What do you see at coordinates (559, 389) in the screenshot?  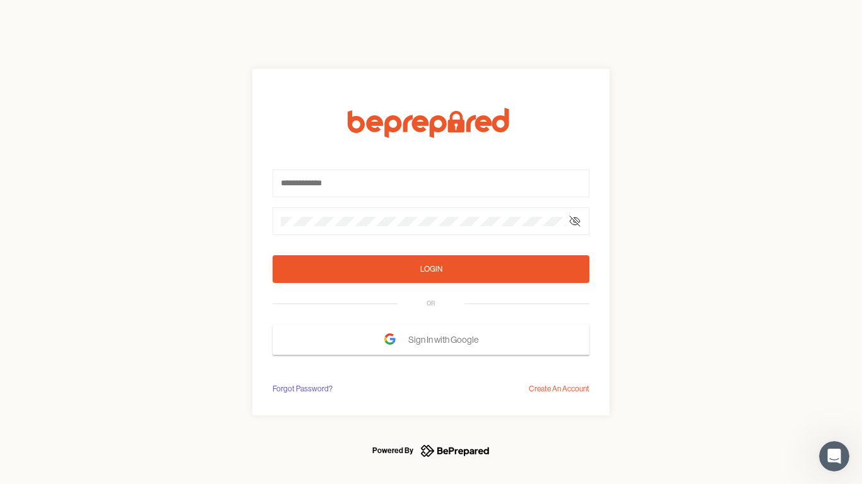 I see `div: Create An Account` at bounding box center [559, 389].